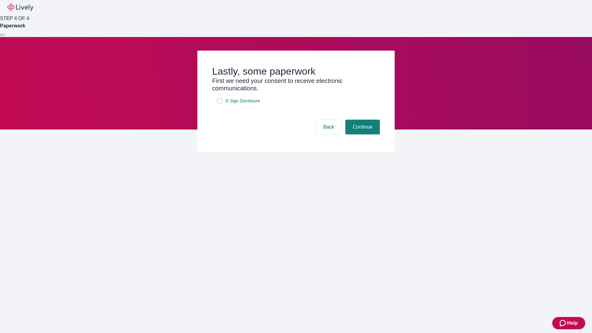 This screenshot has height=333, width=592. What do you see at coordinates (243, 101) in the screenshot?
I see `span: E-Sign Disclosure` at bounding box center [243, 101].